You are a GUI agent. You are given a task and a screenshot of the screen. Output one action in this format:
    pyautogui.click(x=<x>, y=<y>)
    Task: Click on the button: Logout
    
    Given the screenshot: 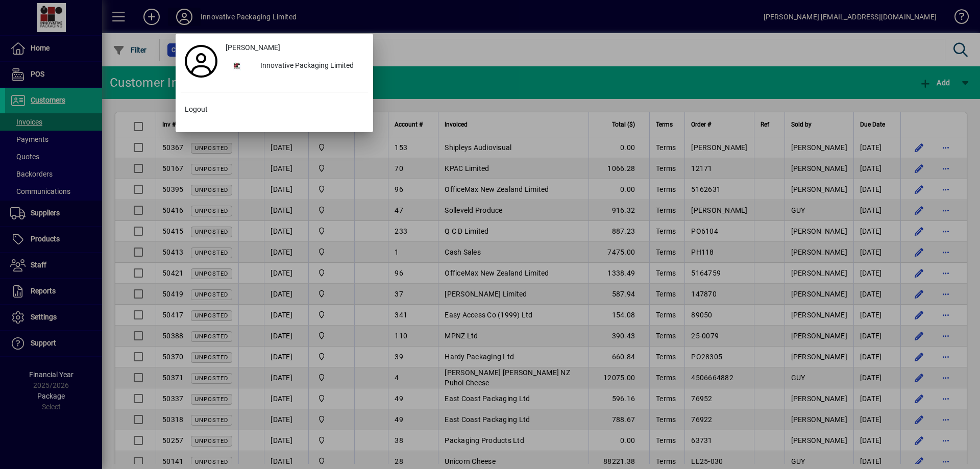 What is the action you would take?
    pyautogui.click(x=274, y=110)
    